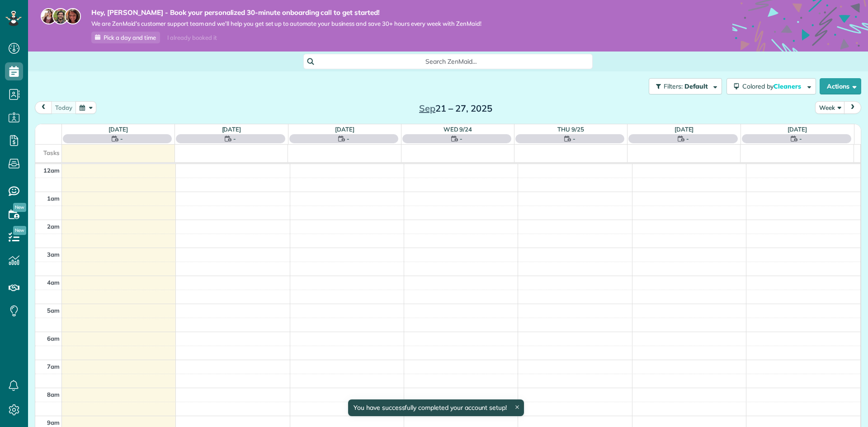 The height and width of the screenshot is (427, 868). I want to click on span: Colored by, so click(773, 87).